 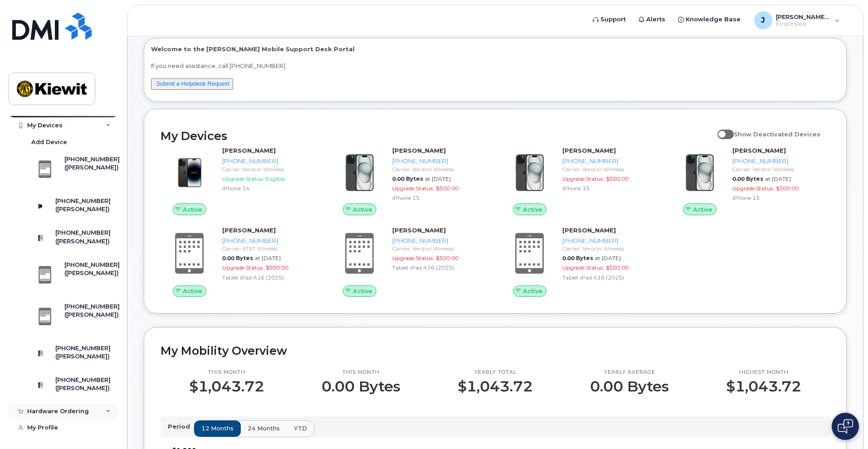 What do you see at coordinates (763, 21) in the screenshot?
I see `span: J` at bounding box center [763, 21].